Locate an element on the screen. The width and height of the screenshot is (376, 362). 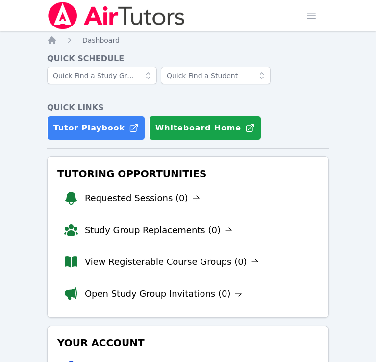
a: Tutor Playbook is located at coordinates (96, 128).